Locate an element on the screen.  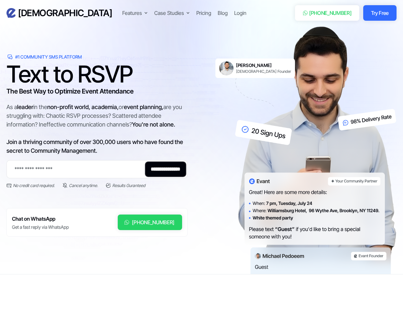
h3: The Best Way to Optimize Event Attendance is located at coordinates (97, 91).